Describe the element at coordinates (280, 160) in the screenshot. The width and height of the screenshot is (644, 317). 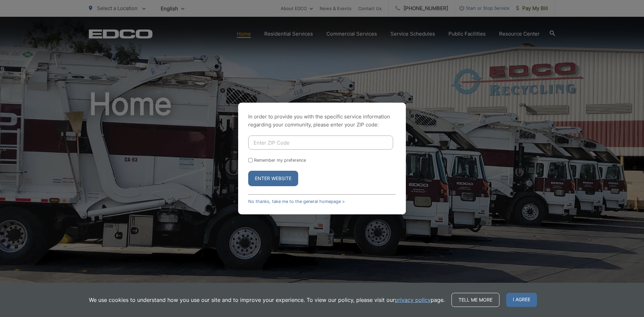
I see `label: Remember my preference` at that location.